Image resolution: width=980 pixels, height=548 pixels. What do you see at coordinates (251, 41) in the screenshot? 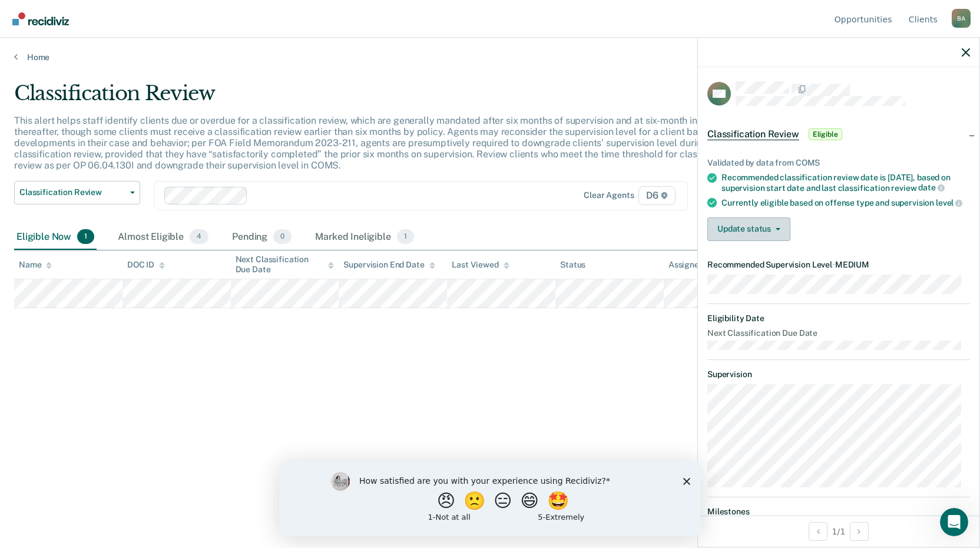
I see `button: 4` at bounding box center [251, 41].